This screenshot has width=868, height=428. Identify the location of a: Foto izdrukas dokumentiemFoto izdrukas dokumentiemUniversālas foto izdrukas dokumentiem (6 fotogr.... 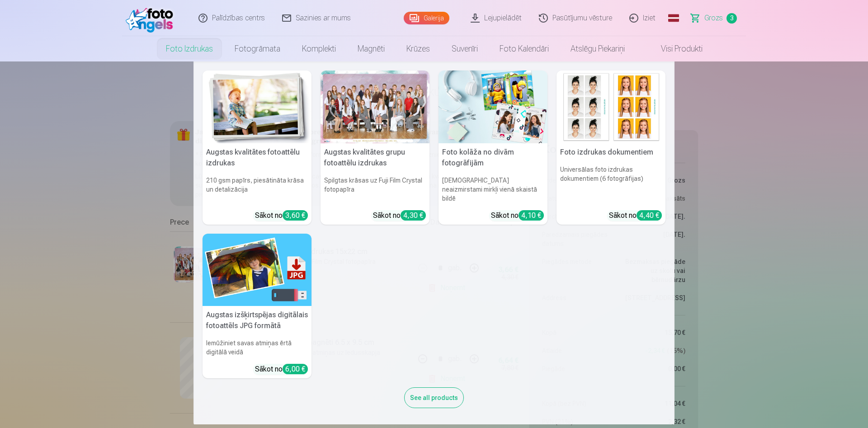
(611, 148).